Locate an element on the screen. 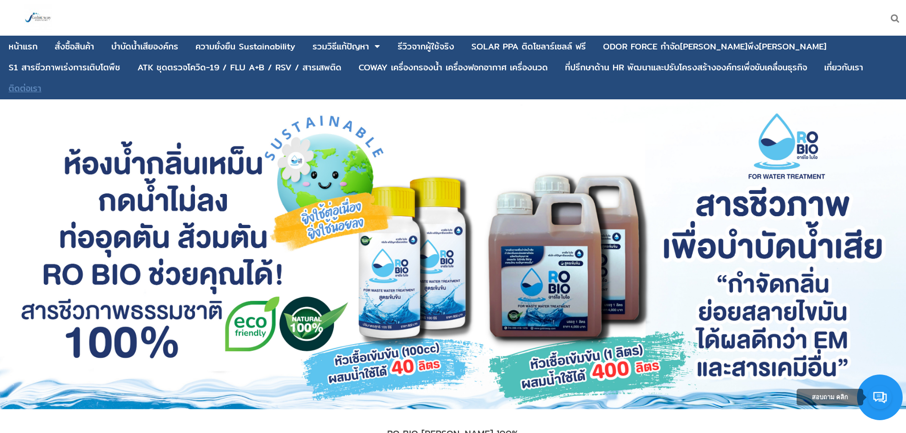 This screenshot has width=906, height=433. img: large-1644130236041.jpg is located at coordinates (38, 18).